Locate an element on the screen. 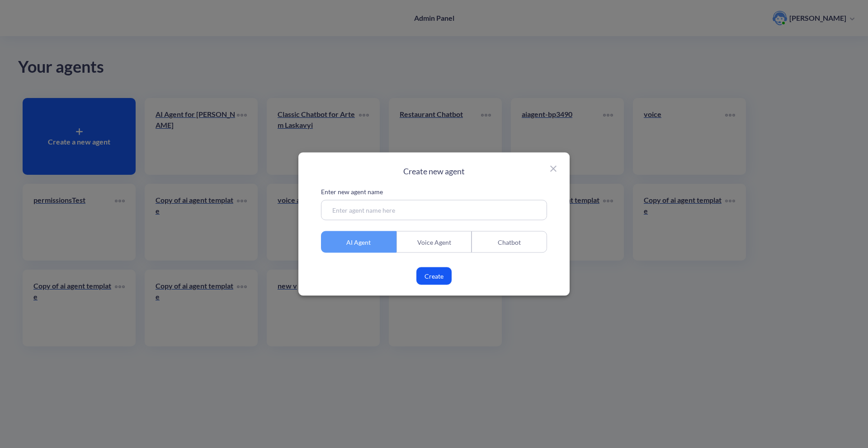  button: Create is located at coordinates (434, 276).